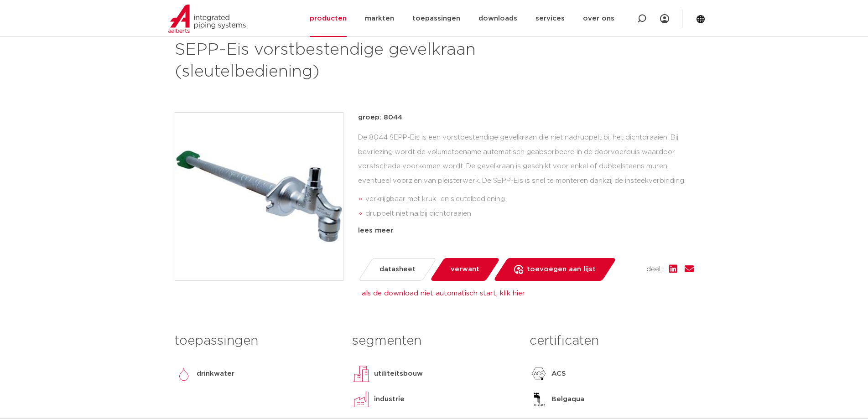 This screenshot has height=419, width=868. Describe the element at coordinates (362, 400) in the screenshot. I see `img: industrie` at that location.